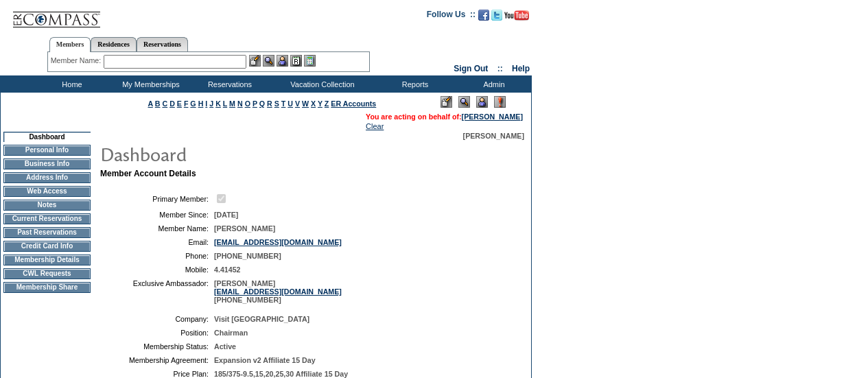 The height and width of the screenshot is (378, 868). Describe the element at coordinates (354, 103) in the screenshot. I see `a: ER Accounts` at that location.